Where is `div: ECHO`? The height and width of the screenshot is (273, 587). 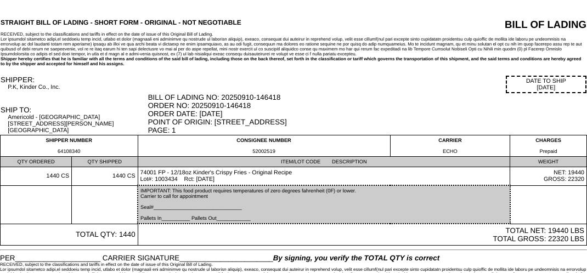
div: ECHO is located at coordinates (450, 152).